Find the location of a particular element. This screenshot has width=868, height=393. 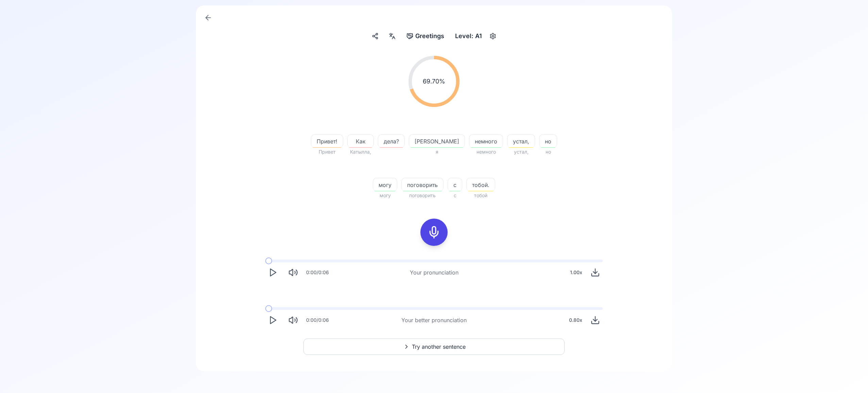

button: Привет! is located at coordinates (327, 141).